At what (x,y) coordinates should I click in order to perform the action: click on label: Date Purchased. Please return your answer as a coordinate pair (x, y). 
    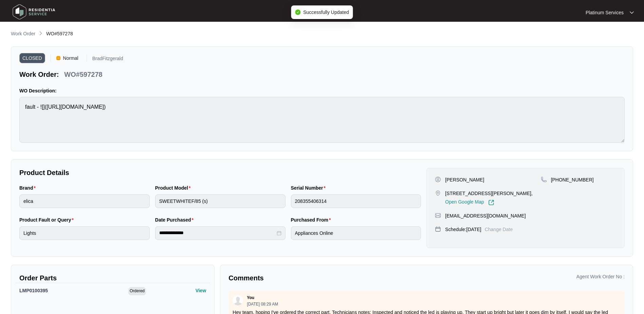
    Looking at the image, I should click on (175, 220).